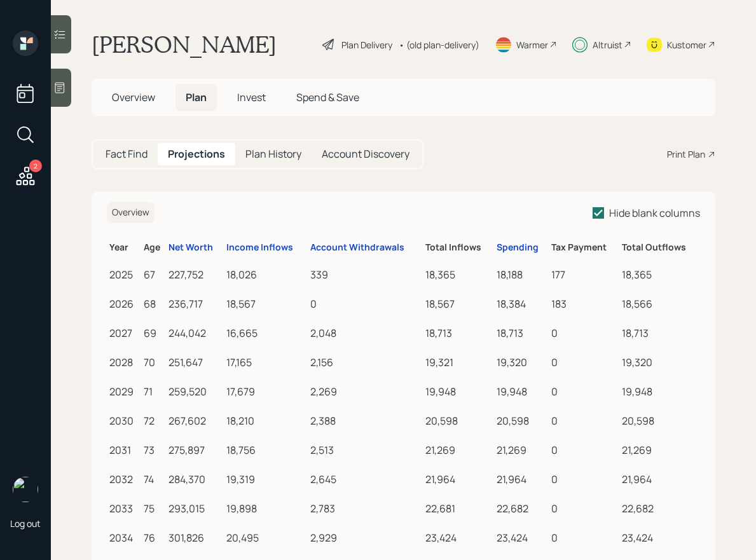 This screenshot has width=756, height=560. What do you see at coordinates (366, 509) in the screenshot?
I see `div: 2,783` at bounding box center [366, 509].